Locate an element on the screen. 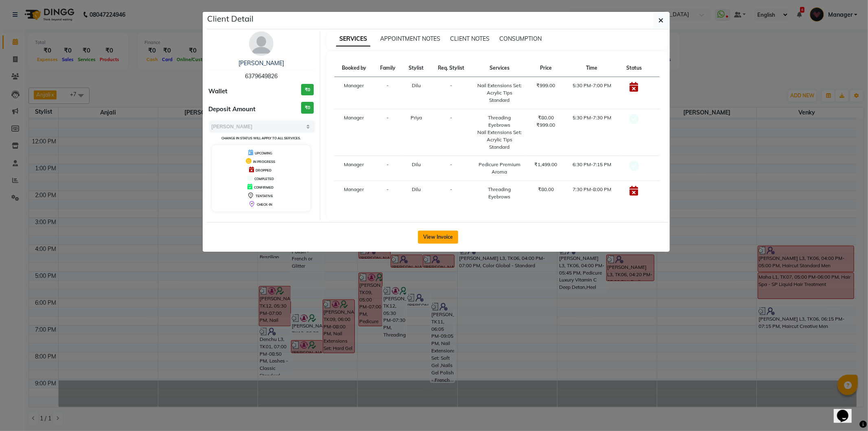 The image size is (868, 431). span: CONFIRMED is located at coordinates (264, 187).